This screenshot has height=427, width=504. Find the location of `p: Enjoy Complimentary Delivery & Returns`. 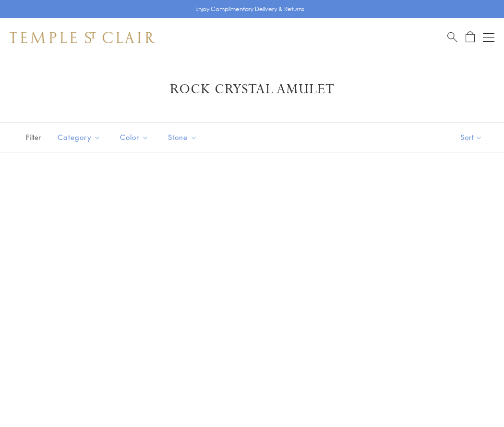

p: Enjoy Complimentary Delivery & Returns is located at coordinates (250, 9).